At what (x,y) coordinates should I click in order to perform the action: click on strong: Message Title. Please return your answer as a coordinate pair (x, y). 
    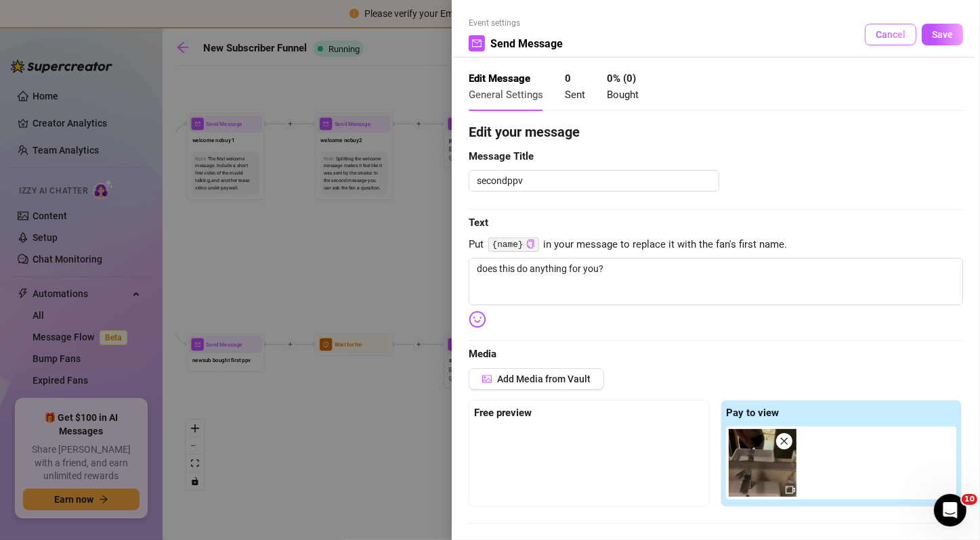
    Looking at the image, I should click on (501, 156).